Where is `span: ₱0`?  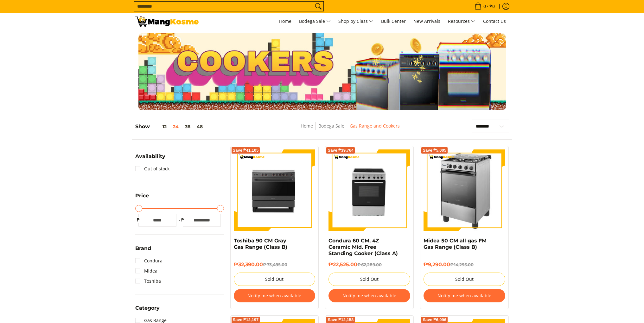
span: ₱0 is located at coordinates (492, 6).